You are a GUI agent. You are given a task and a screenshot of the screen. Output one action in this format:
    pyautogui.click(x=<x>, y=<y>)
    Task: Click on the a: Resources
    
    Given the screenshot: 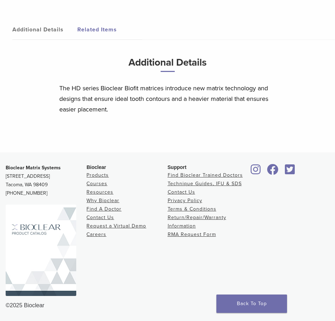 What is the action you would take?
    pyautogui.click(x=100, y=192)
    